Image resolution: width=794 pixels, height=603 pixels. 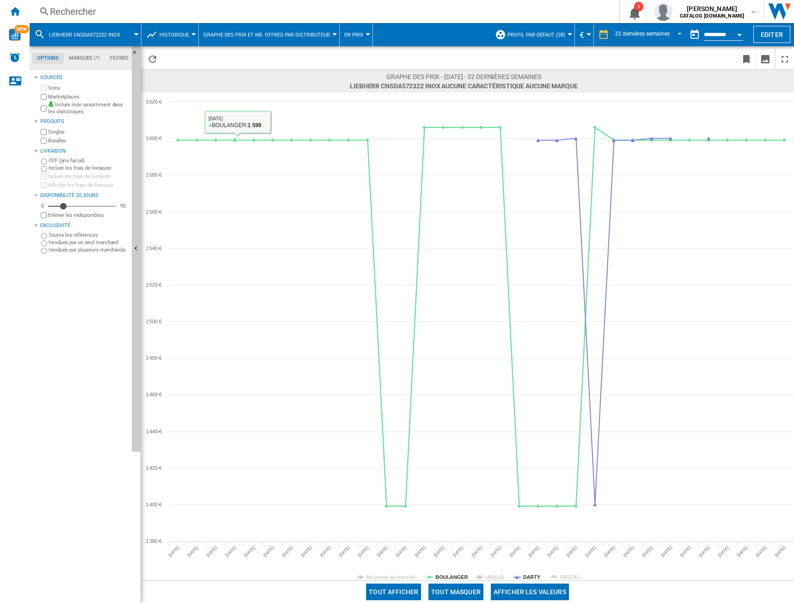 What do you see at coordinates (269, 35) in the screenshot?
I see `button: Graphe des prix et nb. offres par distributeur` at bounding box center [269, 35].